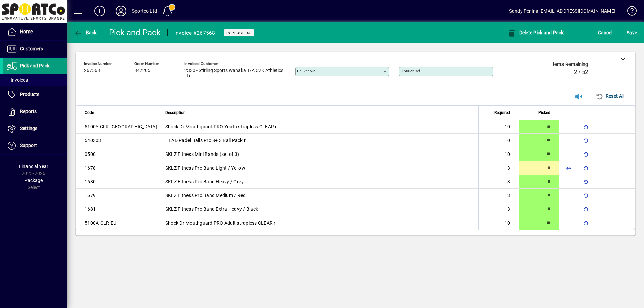  Describe the element at coordinates (627, 33) in the screenshot. I see `span: S` at that location.